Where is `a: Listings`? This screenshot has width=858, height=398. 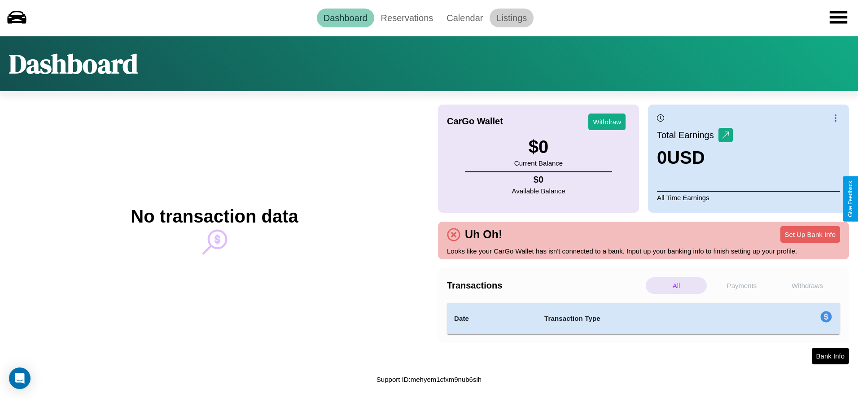 a: Listings is located at coordinates (512, 18).